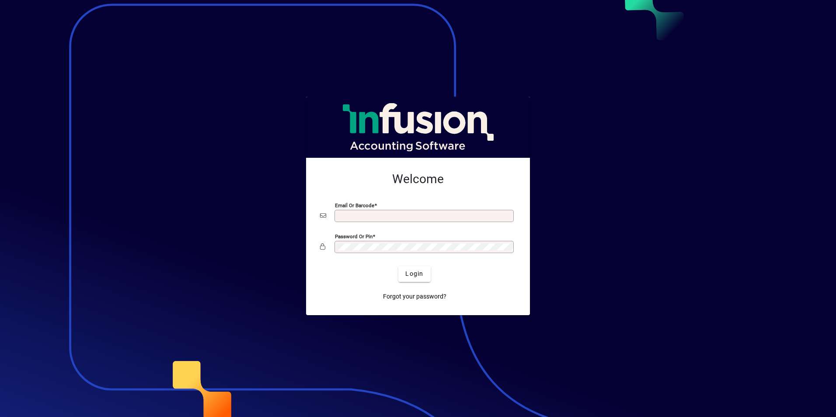  I want to click on span: Forgot your password?, so click(414, 296).